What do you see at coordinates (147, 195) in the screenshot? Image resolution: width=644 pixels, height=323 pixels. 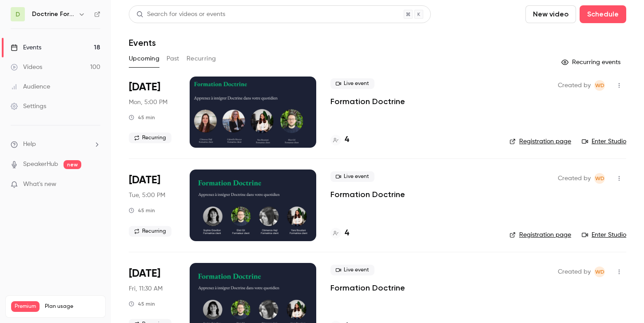 I see `span: Tue, 5:00 PM` at bounding box center [147, 195].